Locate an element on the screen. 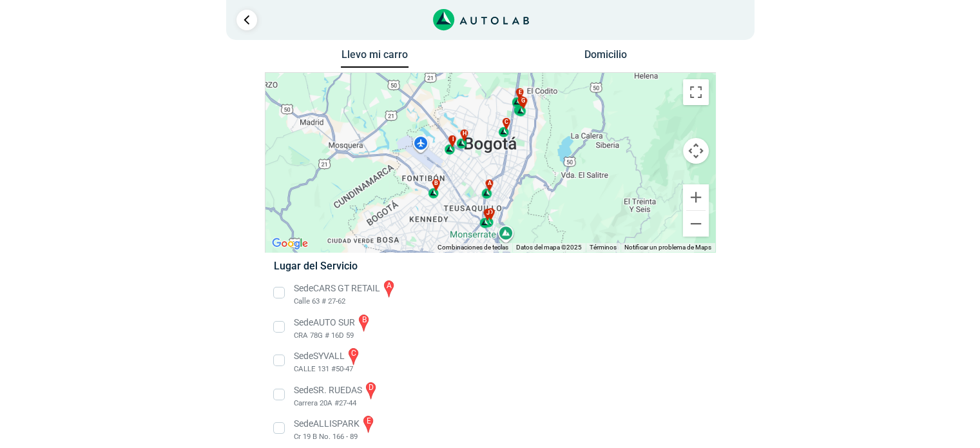 The height and width of the screenshot is (448, 980). a: Link al sitio de autolab is located at coordinates (480, 19).